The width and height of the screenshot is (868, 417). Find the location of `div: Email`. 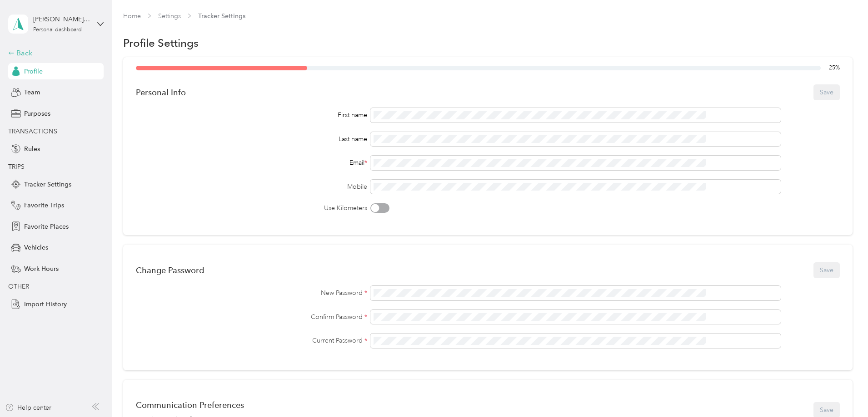

div: Email is located at coordinates (251, 163).